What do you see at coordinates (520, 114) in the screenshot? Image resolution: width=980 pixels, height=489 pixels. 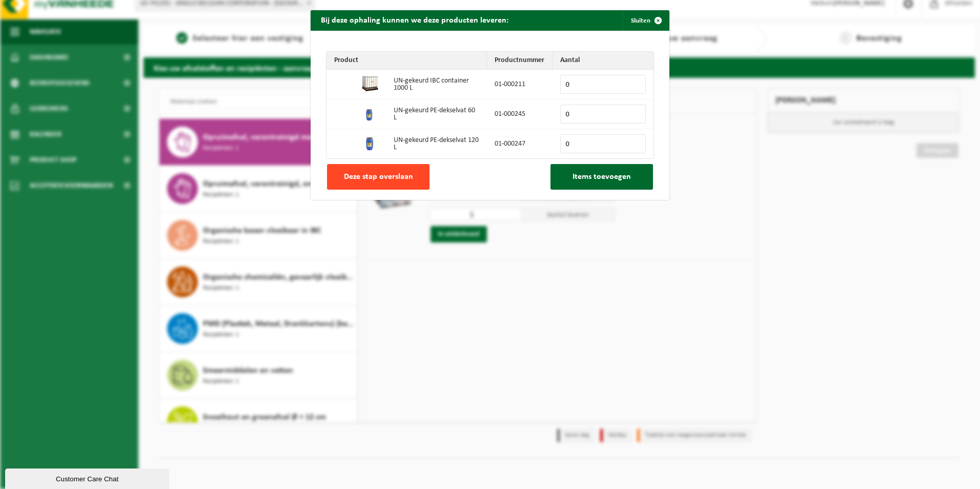 I see `td: 01-000245` at bounding box center [520, 114].